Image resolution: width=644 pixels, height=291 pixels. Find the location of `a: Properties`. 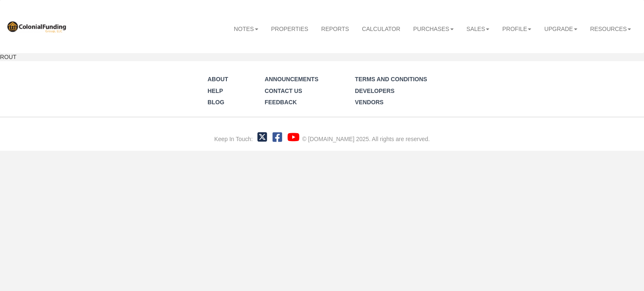

a: Properties is located at coordinates (290, 29).